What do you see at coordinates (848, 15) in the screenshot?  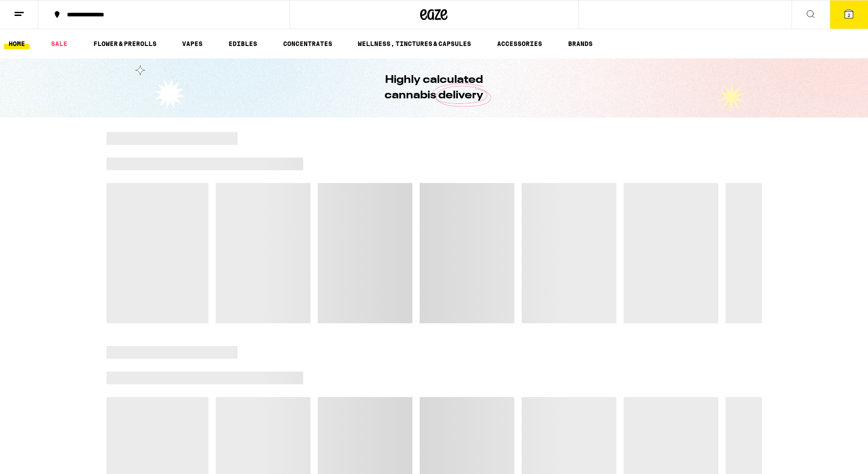 I see `span: 2` at bounding box center [848, 15].